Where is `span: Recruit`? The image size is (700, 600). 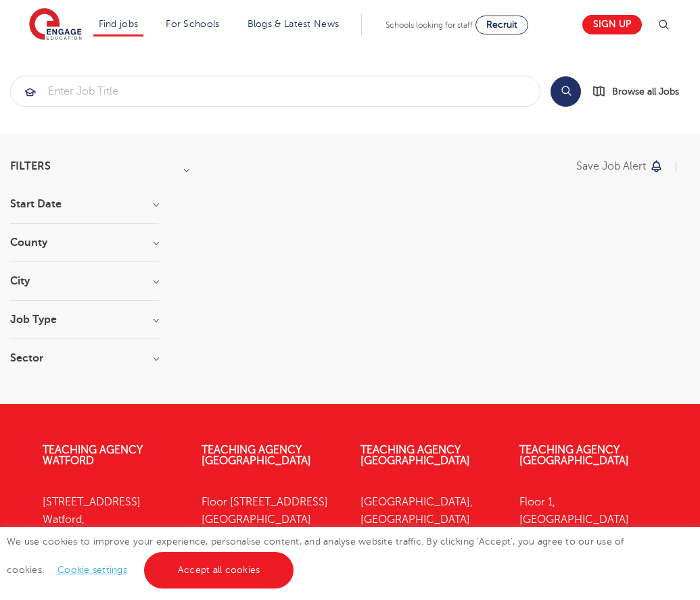 span: Recruit is located at coordinates (502, 25).